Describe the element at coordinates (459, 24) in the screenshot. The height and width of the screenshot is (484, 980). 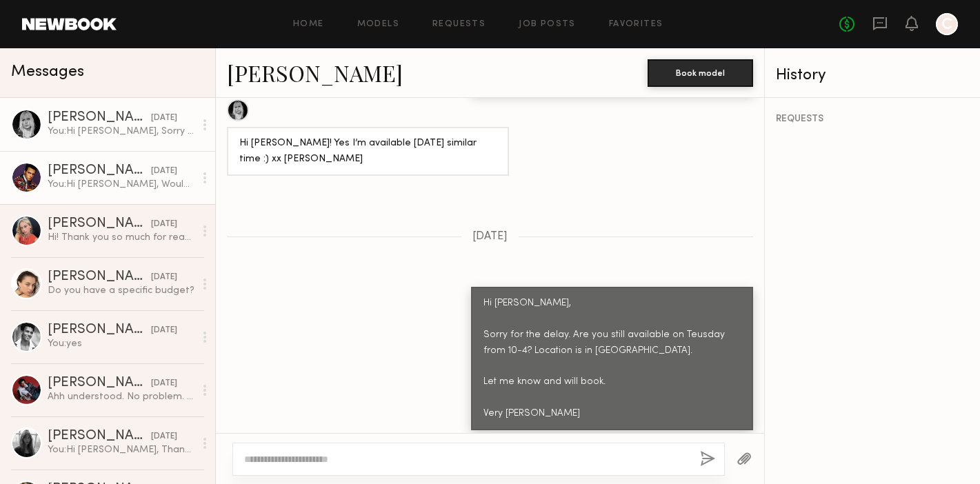
I see `a: Requests` at that location.